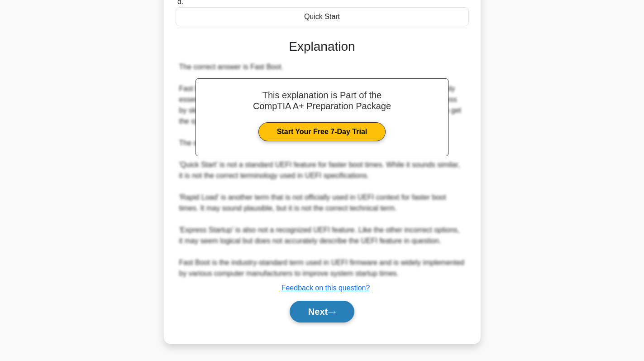 The width and height of the screenshot is (644, 361). I want to click on u: Feedback on this question?, so click(326, 287).